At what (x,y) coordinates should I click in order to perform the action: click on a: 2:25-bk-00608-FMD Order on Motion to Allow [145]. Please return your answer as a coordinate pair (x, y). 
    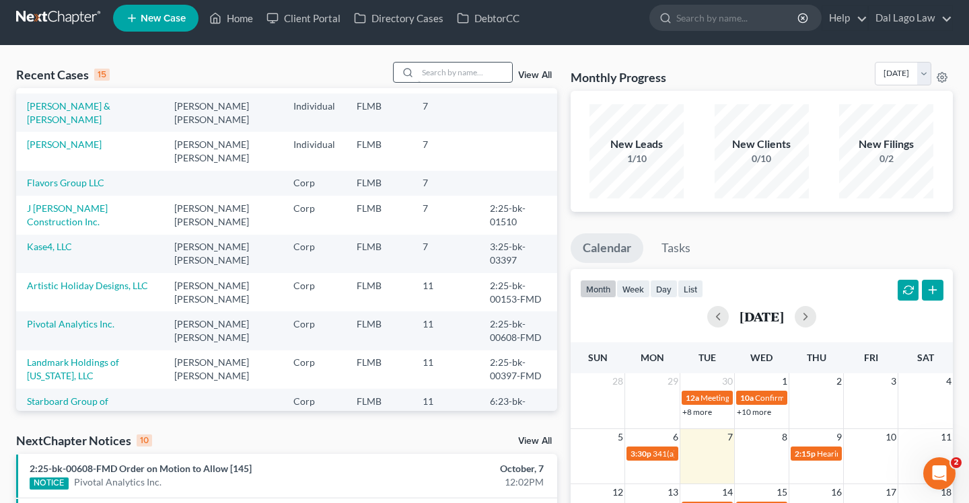
    Looking at the image, I should click on (141, 468).